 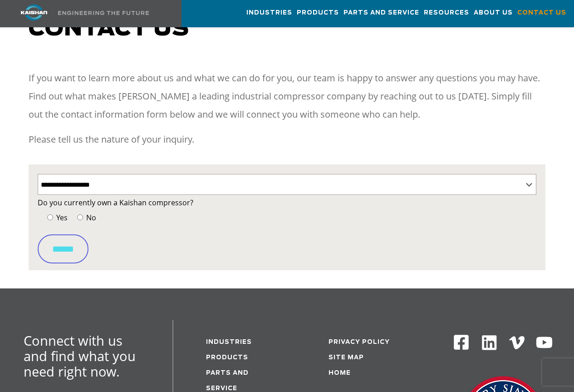 I want to click on input: Yes, so click(x=50, y=217).